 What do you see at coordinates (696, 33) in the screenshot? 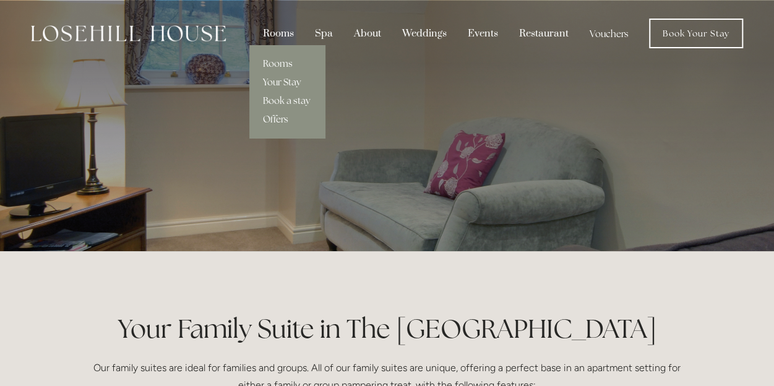
I see `a: Book Your Stay` at bounding box center [696, 33].